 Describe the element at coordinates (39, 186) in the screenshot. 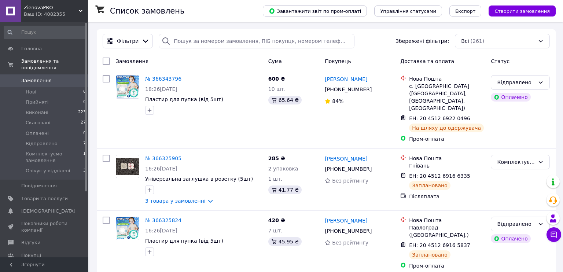

I see `span: Повідомлення` at that location.